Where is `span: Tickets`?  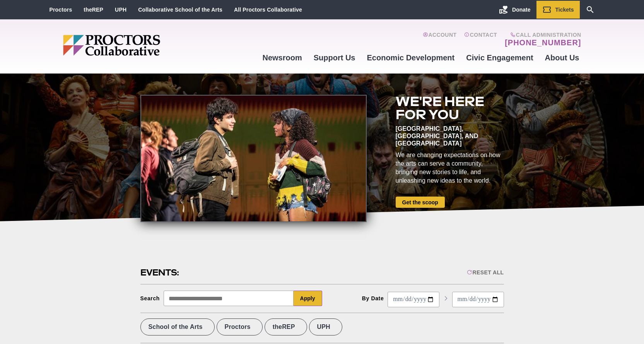 span: Tickets is located at coordinates (565, 10).